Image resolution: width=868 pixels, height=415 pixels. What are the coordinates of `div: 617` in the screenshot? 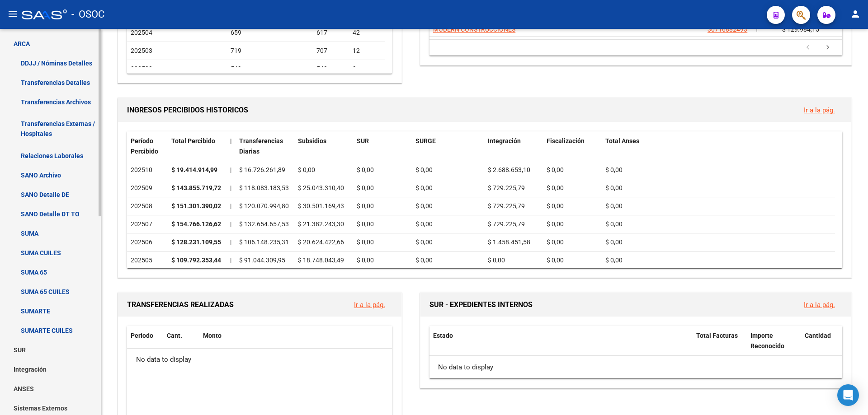 It's located at (331, 32).